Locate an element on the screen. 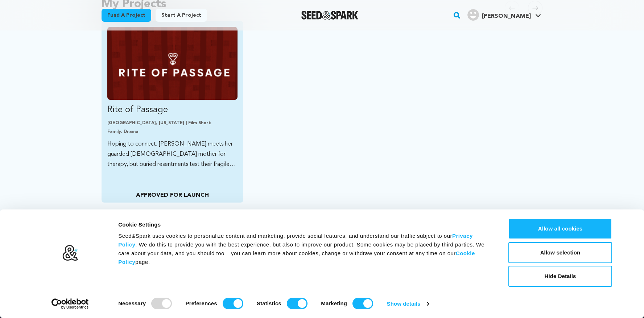  a: Seed&Spark Homepage is located at coordinates (329, 15).